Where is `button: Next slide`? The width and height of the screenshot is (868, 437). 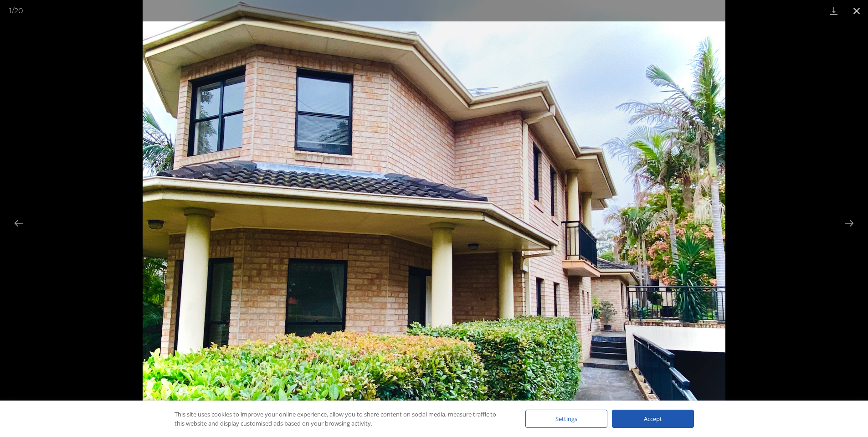
button: Next slide is located at coordinates (849, 223).